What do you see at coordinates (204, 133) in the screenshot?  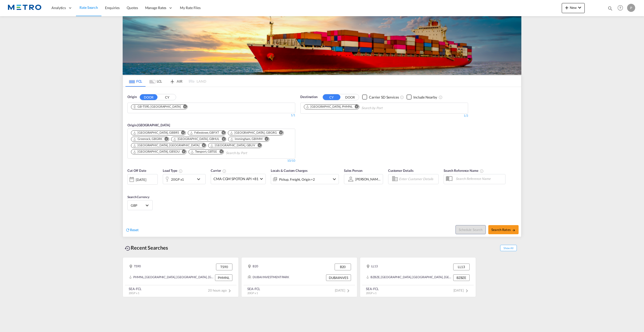 I see `div: Felixstowe, GBFXT` at bounding box center [204, 133].